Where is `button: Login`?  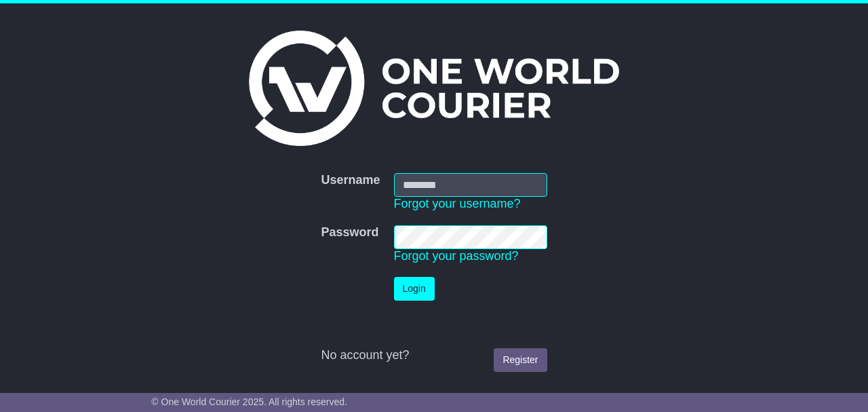 button: Login is located at coordinates (415, 289).